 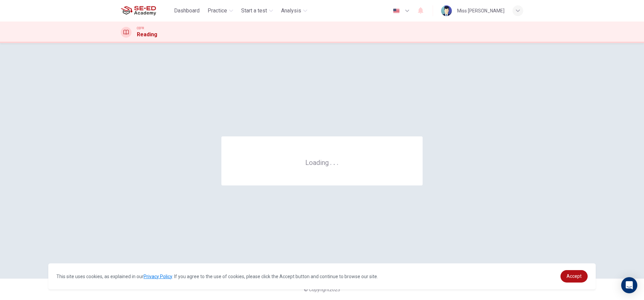 What do you see at coordinates (629, 285) in the screenshot?
I see `div: Open Intercom Messenger` at bounding box center [629, 285].